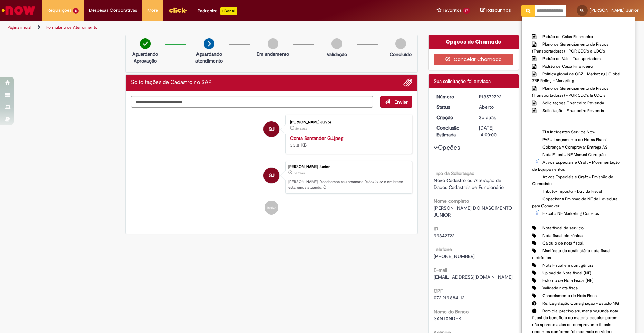 This screenshot has width=644, height=333. What do you see at coordinates (401, 102) in the screenshot?
I see `span: Enviar` at bounding box center [401, 102].